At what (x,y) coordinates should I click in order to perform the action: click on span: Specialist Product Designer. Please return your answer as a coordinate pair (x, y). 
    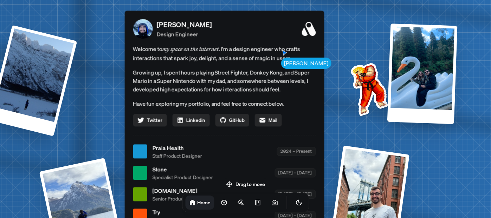
    Looking at the image, I should click on (183, 177).